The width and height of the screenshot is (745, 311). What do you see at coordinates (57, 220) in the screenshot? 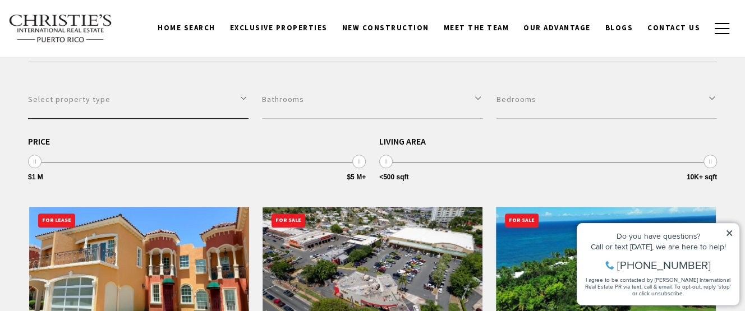
I see `div: For Lease` at bounding box center [57, 220].